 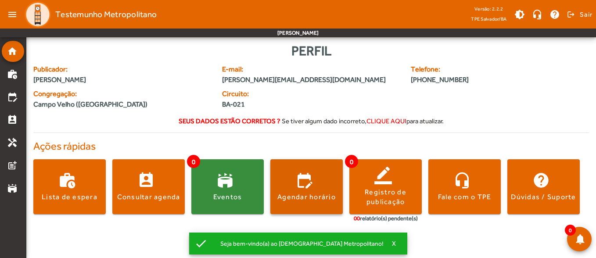 What do you see at coordinates (579, 14) in the screenshot?
I see `button: Sair` at bounding box center [579, 14].